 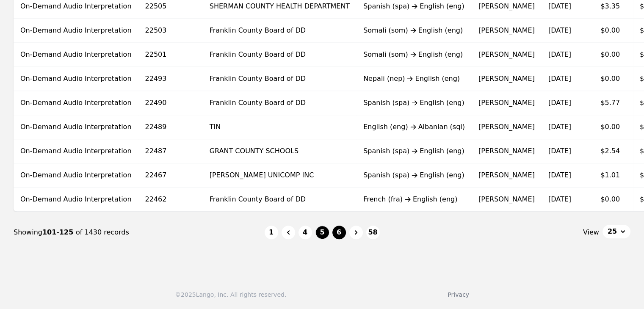 I want to click on span: 25, so click(x=612, y=232).